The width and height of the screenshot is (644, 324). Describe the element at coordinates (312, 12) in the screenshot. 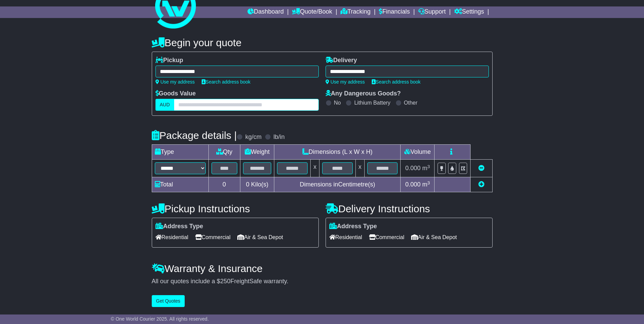

I see `a: Quote/Book` at that location.